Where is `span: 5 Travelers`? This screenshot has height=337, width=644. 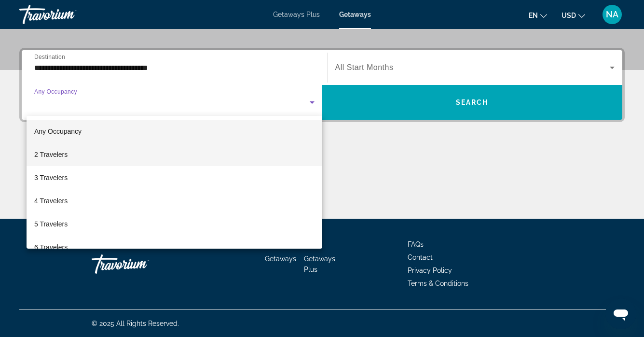 span: 5 Travelers is located at coordinates (51, 224).